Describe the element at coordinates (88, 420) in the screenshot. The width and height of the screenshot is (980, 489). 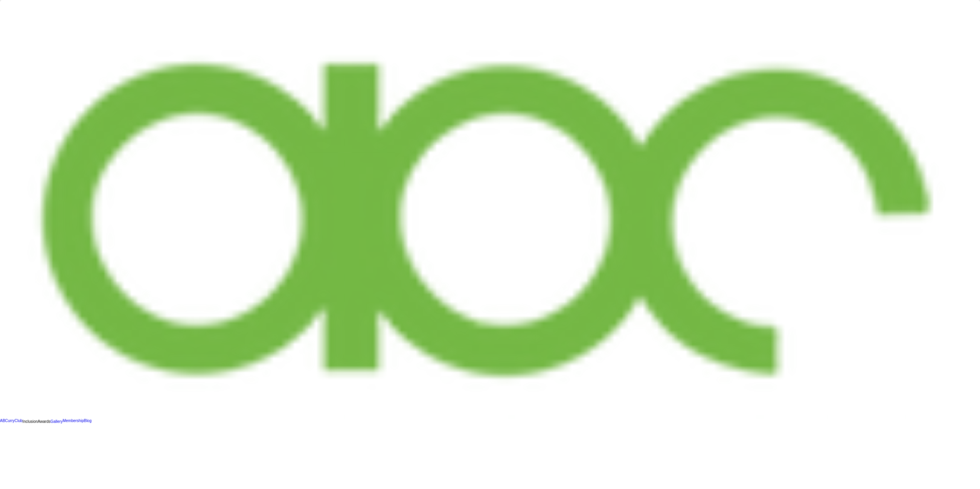
I see `span: Blog` at that location.